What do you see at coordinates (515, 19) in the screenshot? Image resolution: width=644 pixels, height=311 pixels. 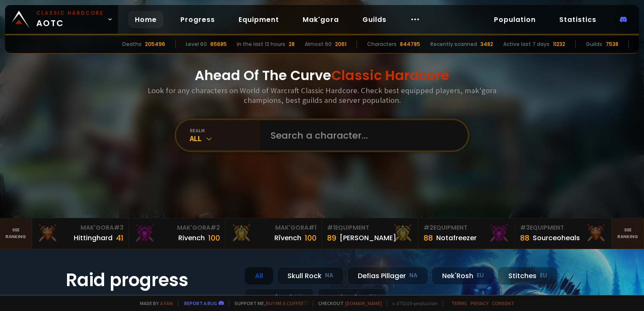 I see `a: Population` at bounding box center [515, 19].